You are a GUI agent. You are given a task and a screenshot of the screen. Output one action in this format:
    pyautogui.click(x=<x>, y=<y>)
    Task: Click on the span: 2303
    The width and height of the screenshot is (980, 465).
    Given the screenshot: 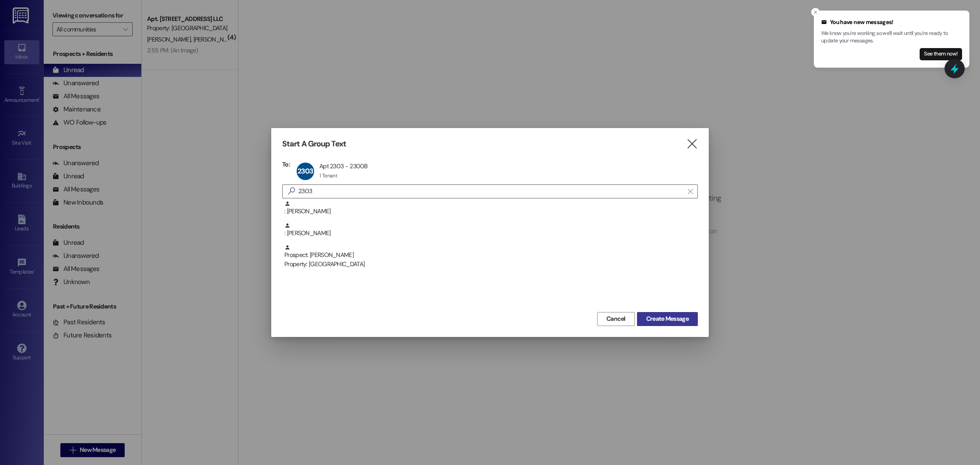 What is the action you would take?
    pyautogui.click(x=306, y=171)
    